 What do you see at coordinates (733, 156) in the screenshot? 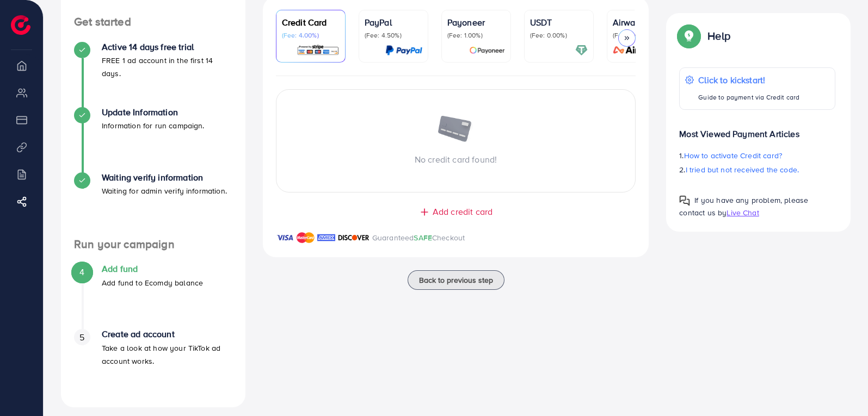
I see `span: How to activate Credit card?` at bounding box center [733, 156].